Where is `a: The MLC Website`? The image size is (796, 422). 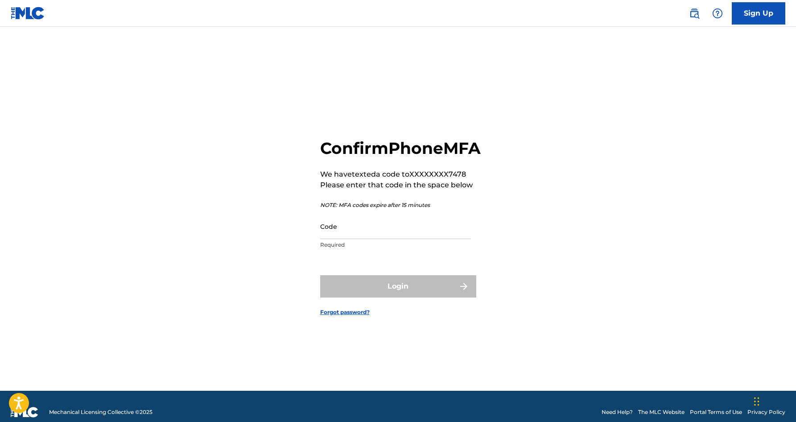
a: The MLC Website is located at coordinates (662, 412).